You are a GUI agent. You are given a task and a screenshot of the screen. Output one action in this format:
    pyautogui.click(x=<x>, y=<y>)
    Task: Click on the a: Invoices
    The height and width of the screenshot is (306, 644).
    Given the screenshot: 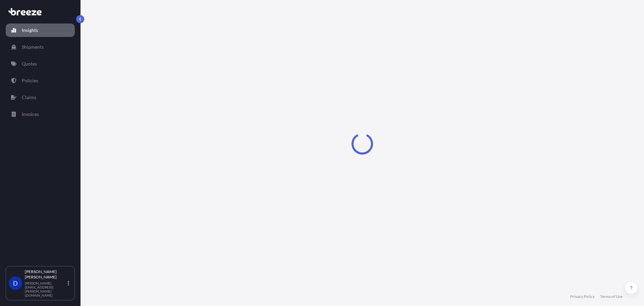 What is the action you would take?
    pyautogui.click(x=40, y=115)
    